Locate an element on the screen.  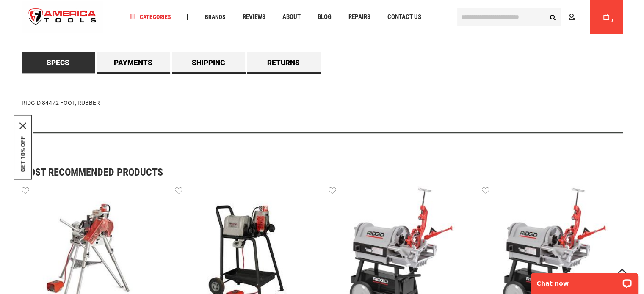
strong: Most Recommended Products is located at coordinates (307, 172).